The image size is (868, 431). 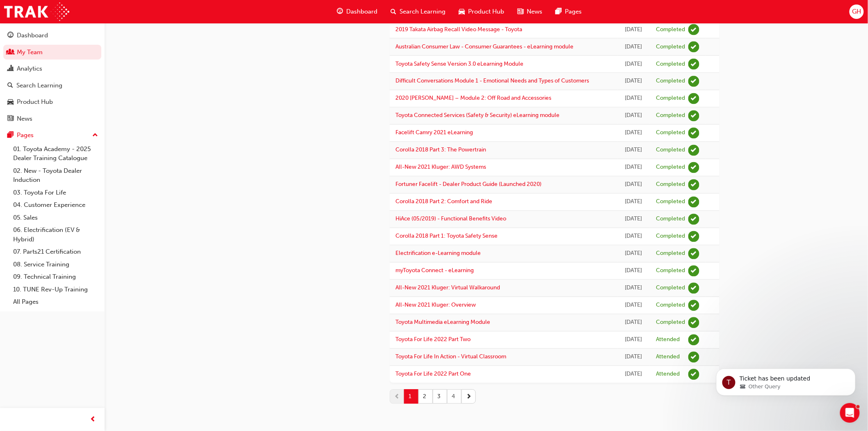 What do you see at coordinates (56, 176) in the screenshot?
I see `a: 02. New - Toyota Dealer Induction` at bounding box center [56, 176].